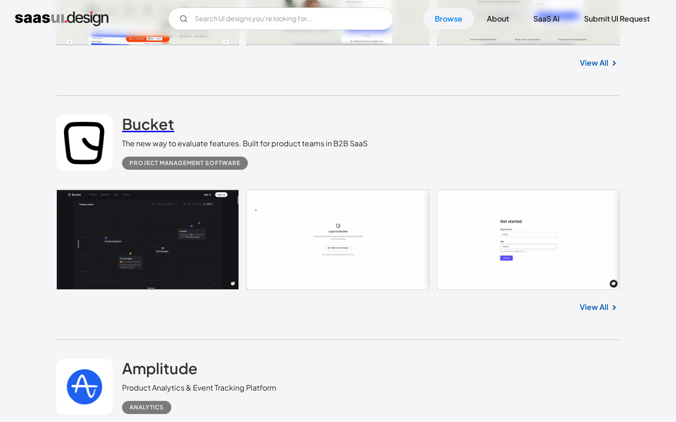  I want to click on h2: Bucket, so click(148, 124).